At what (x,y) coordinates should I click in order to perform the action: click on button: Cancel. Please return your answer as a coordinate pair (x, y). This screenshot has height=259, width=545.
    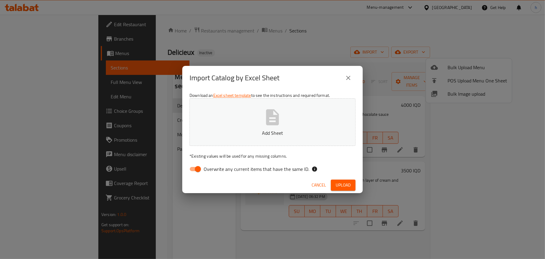
    Looking at the image, I should click on (319, 185).